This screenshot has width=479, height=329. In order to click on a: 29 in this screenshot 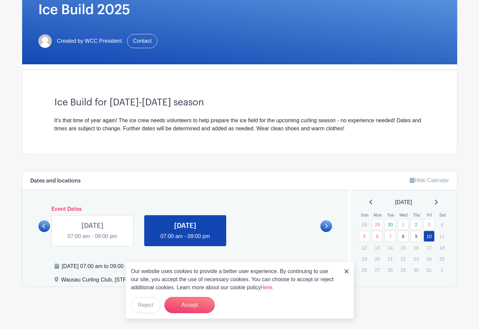, I will do `click(377, 224)`.